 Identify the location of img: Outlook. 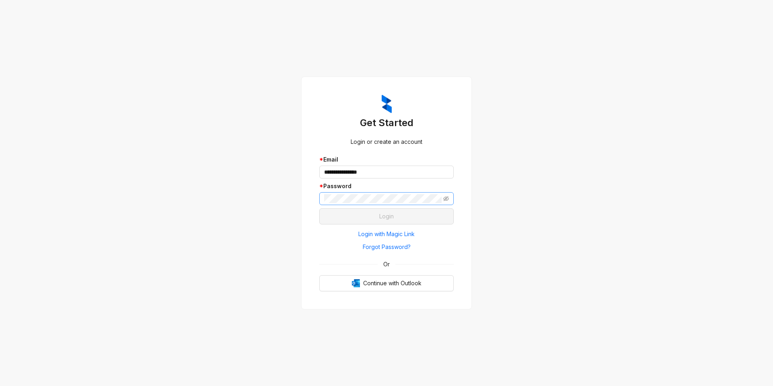
(356, 283).